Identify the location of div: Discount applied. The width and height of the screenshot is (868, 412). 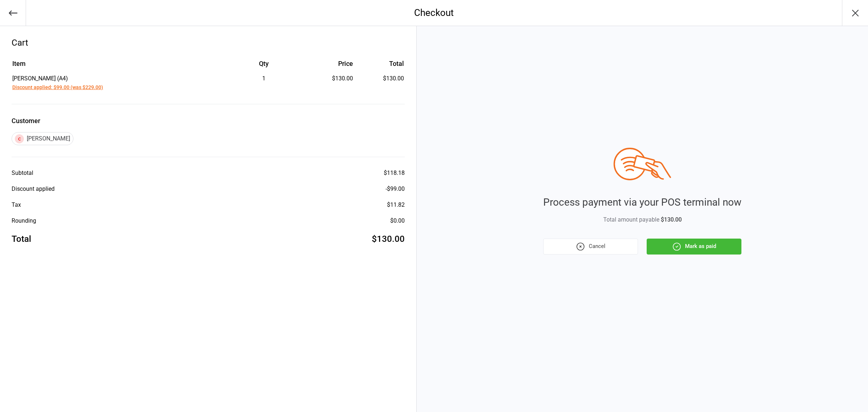
(33, 189).